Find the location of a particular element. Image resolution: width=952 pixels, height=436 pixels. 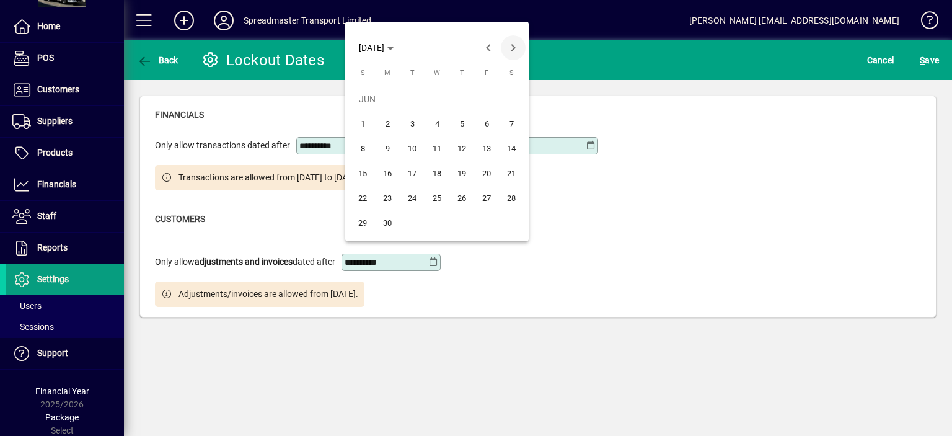

span: 4 is located at coordinates (437, 124).